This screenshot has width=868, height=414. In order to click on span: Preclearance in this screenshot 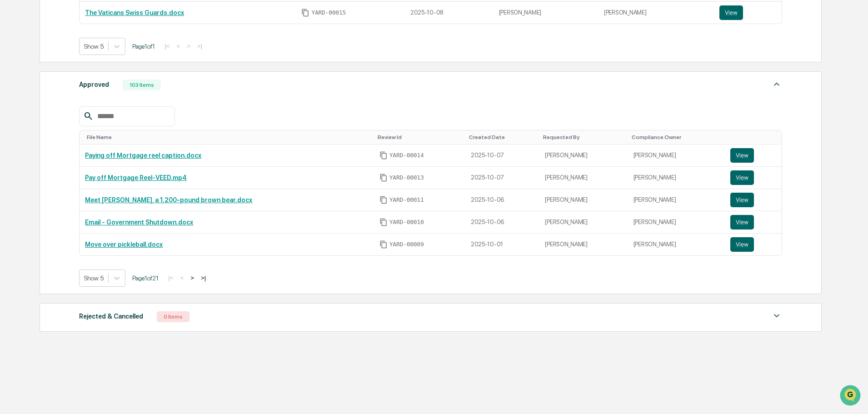, I will do `click(38, 119)`.